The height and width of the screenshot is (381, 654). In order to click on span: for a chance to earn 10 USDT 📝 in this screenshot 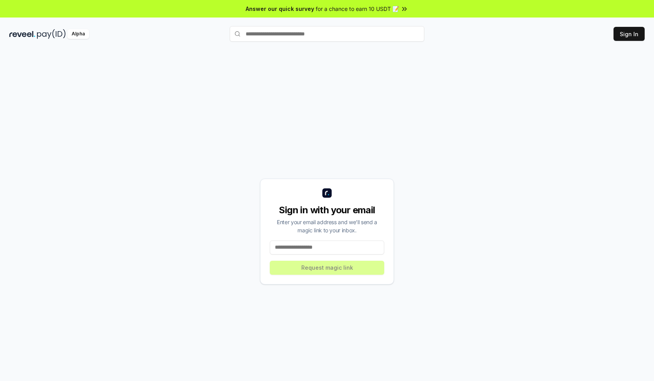, I will do `click(357, 9)`.